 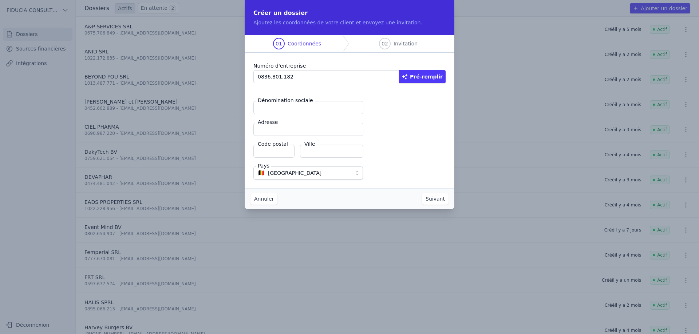 What do you see at coordinates (304, 44) in the screenshot?
I see `span: Coordonnées` at bounding box center [304, 44].